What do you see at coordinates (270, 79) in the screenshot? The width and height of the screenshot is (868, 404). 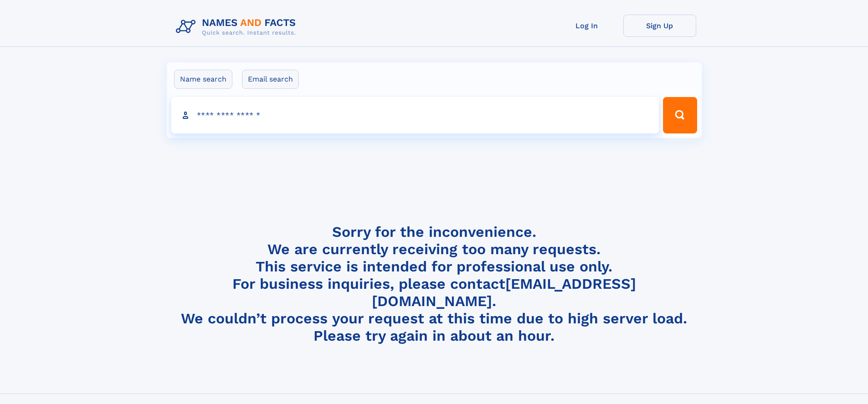 I see `label: Email search` at bounding box center [270, 79].